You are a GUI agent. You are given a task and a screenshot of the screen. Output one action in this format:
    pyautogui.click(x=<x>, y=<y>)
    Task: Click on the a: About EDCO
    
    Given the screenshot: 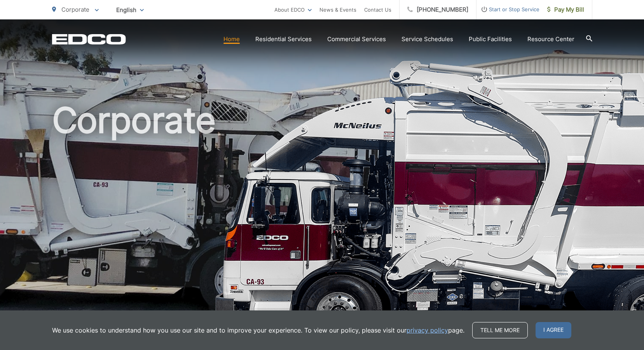 What is the action you would take?
    pyautogui.click(x=293, y=10)
    